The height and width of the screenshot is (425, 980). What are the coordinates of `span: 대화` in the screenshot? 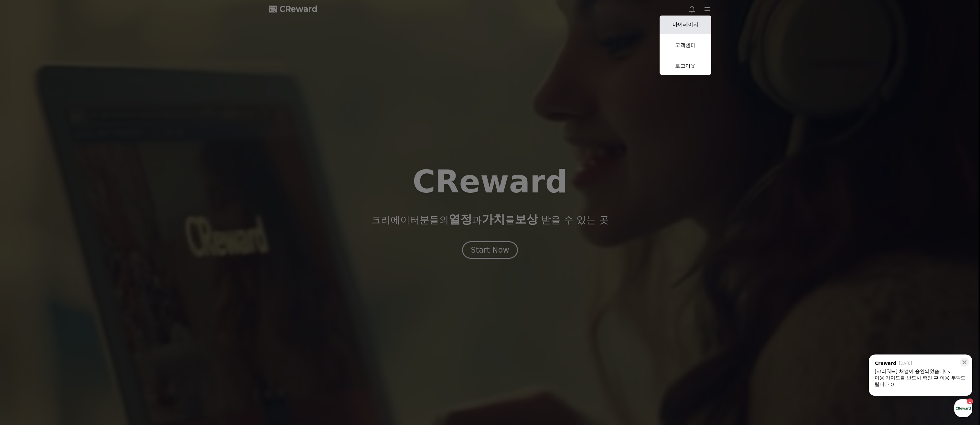 It's located at (63, 218).